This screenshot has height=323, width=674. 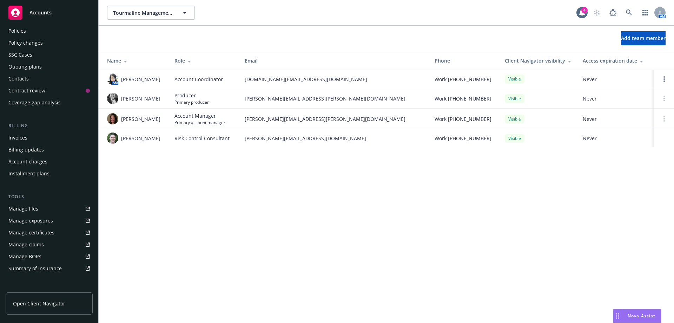 What do you see at coordinates (25, 67) in the screenshot?
I see `div: Quoting plans` at bounding box center [25, 67].